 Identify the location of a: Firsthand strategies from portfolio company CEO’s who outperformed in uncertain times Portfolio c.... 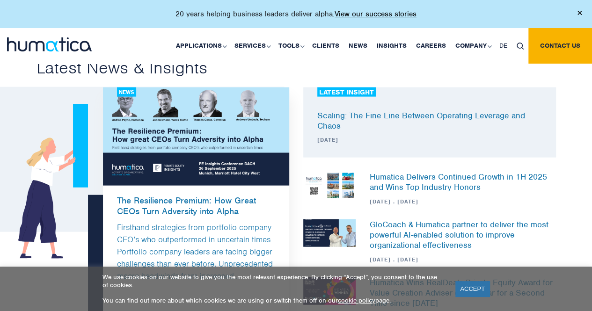
(195, 252).